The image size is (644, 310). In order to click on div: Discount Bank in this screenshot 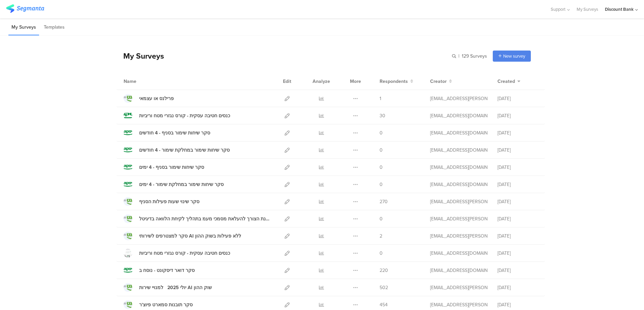, I will do `click(619, 9)`.